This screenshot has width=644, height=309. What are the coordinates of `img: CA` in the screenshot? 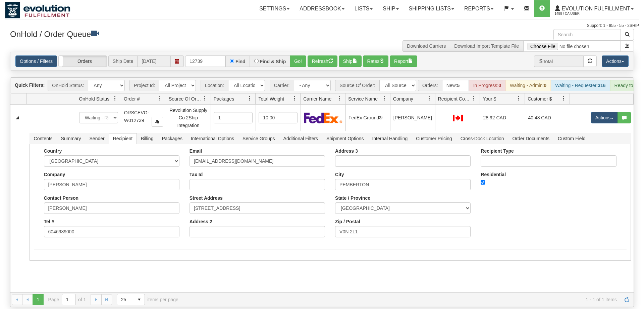 It's located at (458, 118).